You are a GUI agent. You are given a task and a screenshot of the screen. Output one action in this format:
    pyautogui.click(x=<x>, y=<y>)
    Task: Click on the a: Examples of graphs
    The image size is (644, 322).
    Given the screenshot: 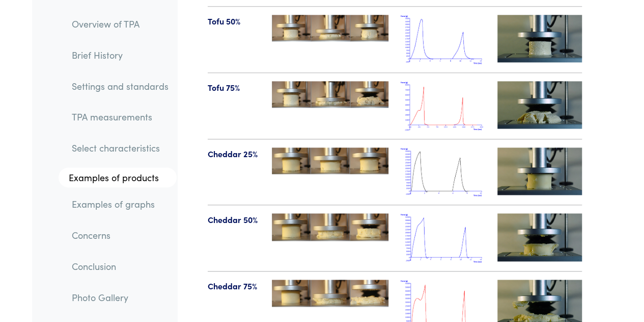 What is the action you would take?
    pyautogui.click(x=120, y=204)
    